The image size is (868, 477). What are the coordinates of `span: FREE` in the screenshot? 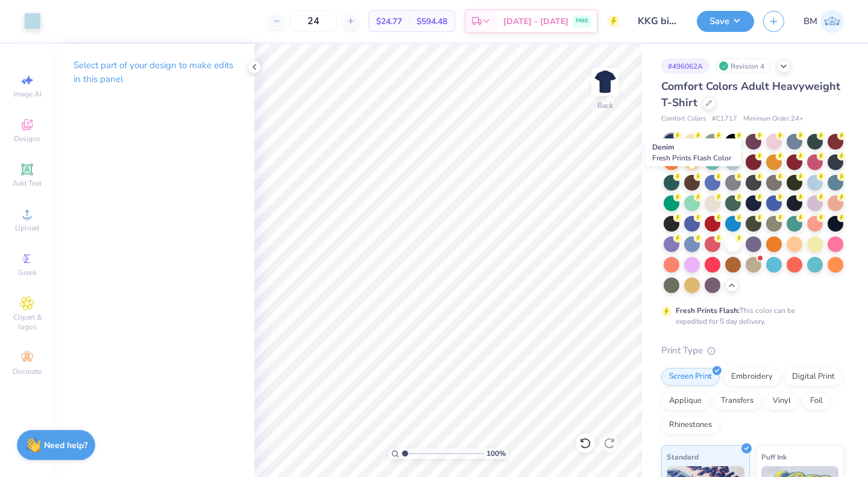 It's located at (582, 21).